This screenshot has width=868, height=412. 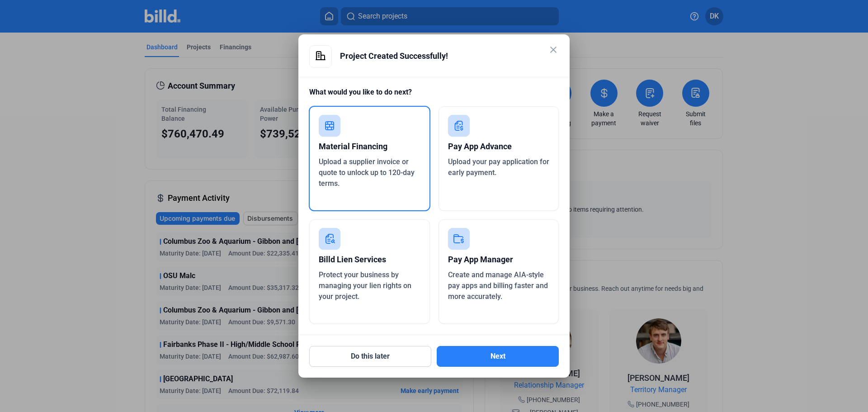 What do you see at coordinates (365, 286) in the screenshot?
I see `span: Protect your business by managing your lien rights on your project.` at bounding box center [365, 286].